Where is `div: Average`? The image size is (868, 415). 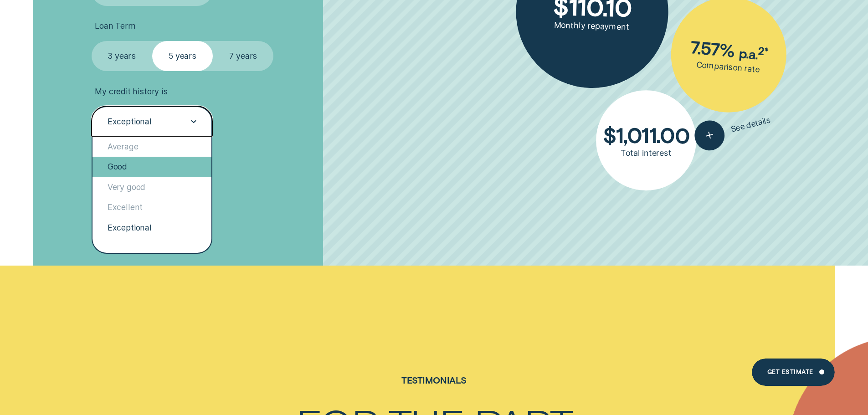
div: Average is located at coordinates (152, 147).